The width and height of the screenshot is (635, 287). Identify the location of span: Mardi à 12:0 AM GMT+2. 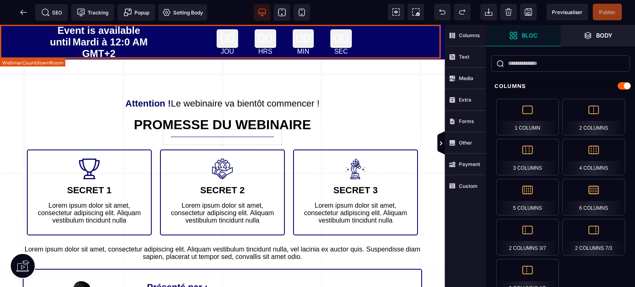
(110, 23).